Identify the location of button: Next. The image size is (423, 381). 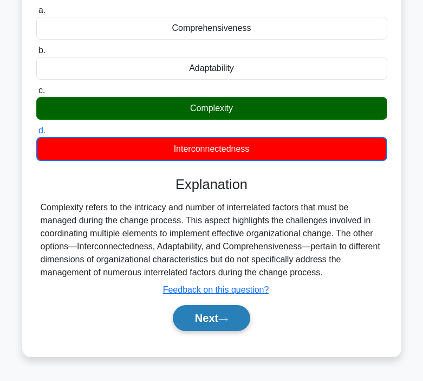
(211, 318).